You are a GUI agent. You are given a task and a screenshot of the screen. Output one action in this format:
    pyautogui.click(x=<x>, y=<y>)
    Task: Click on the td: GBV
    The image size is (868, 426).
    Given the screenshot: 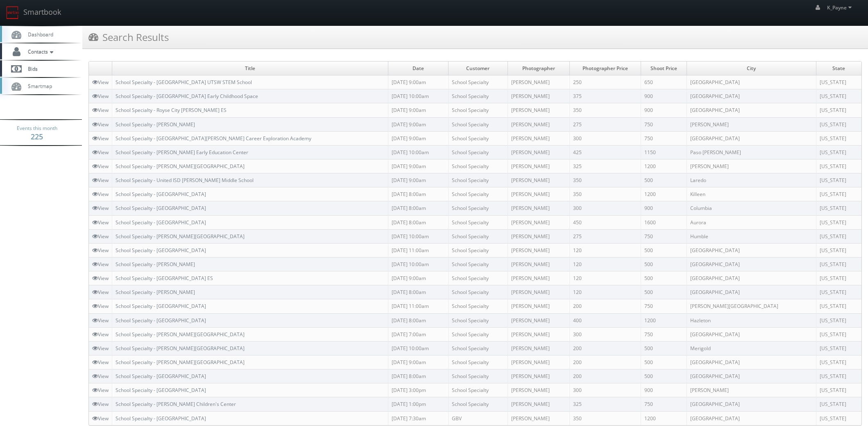 What is the action you would take?
    pyautogui.click(x=478, y=418)
    